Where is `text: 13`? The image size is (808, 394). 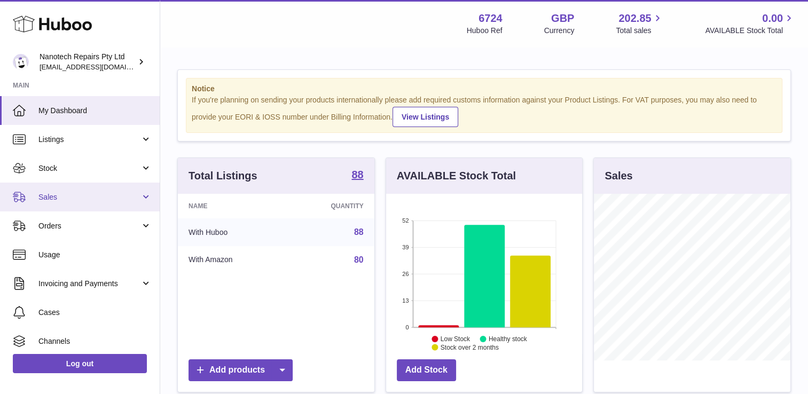 text: 13 is located at coordinates (405, 301).